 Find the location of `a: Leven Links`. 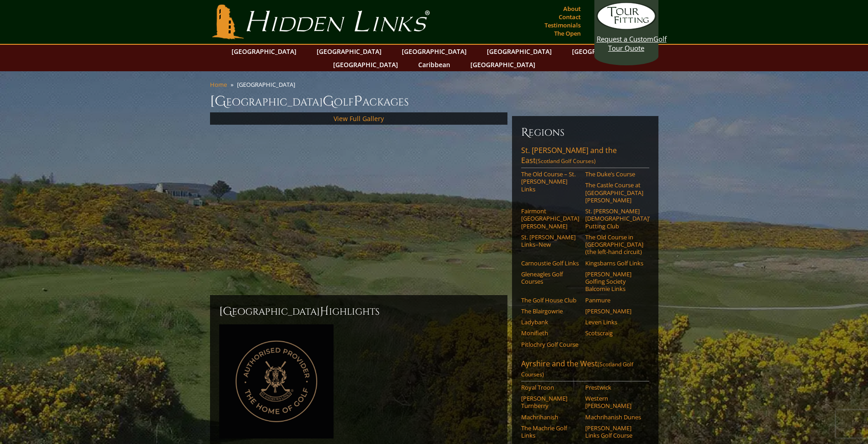

a: Leven Links is located at coordinates (614, 322).